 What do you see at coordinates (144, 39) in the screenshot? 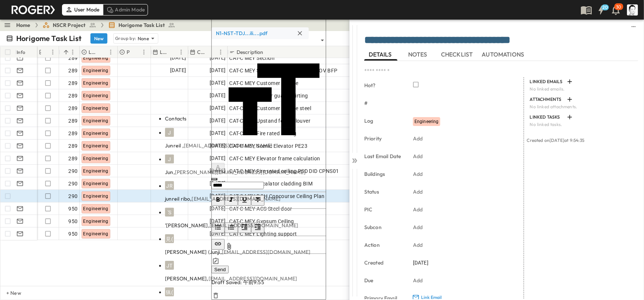
I see `p: None` at bounding box center [144, 39].